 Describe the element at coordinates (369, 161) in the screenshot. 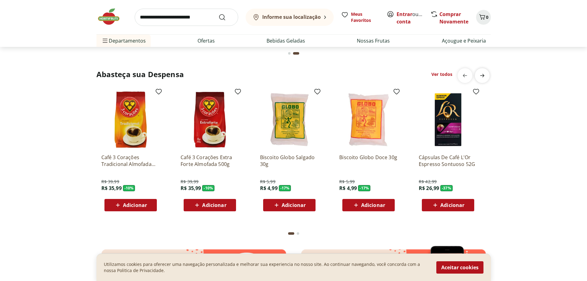

I see `a: Biscoito Globo Doce 30g` at that location.